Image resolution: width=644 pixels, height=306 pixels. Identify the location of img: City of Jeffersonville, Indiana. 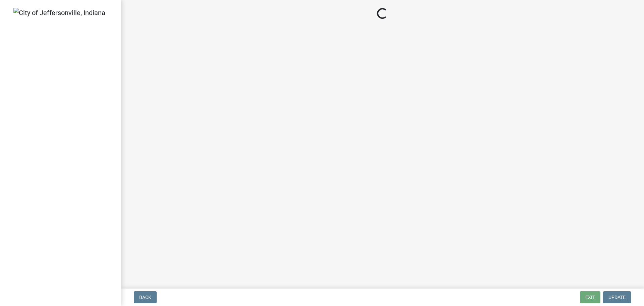
(59, 13).